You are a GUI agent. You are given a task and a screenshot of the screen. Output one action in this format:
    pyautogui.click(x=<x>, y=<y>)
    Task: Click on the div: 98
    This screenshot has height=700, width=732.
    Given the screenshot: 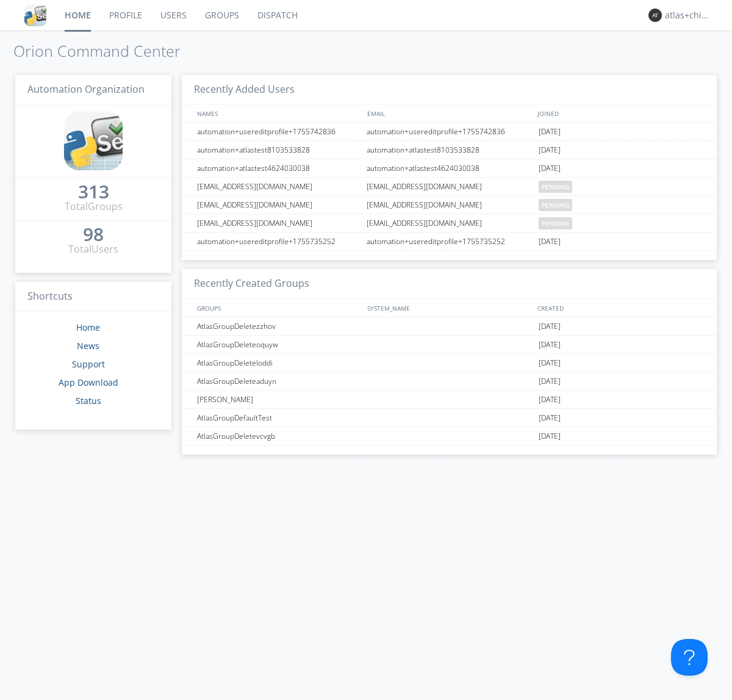 What is the action you would take?
    pyautogui.click(x=93, y=234)
    